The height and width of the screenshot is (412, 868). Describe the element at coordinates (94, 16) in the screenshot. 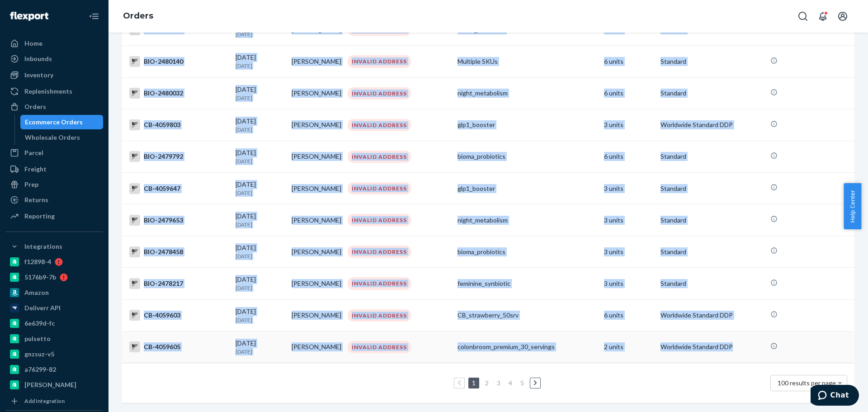

I see `button: Close Navigation` at that location.